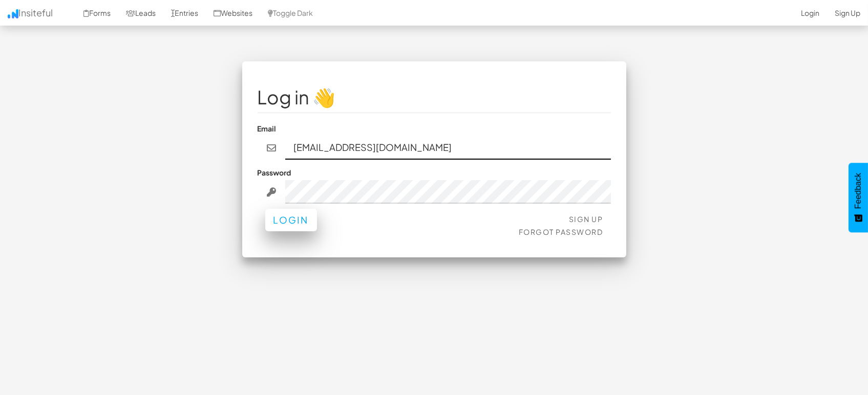 This screenshot has width=868, height=395. What do you see at coordinates (448, 148) in the screenshot?
I see `input: john@doe.com` at bounding box center [448, 148].